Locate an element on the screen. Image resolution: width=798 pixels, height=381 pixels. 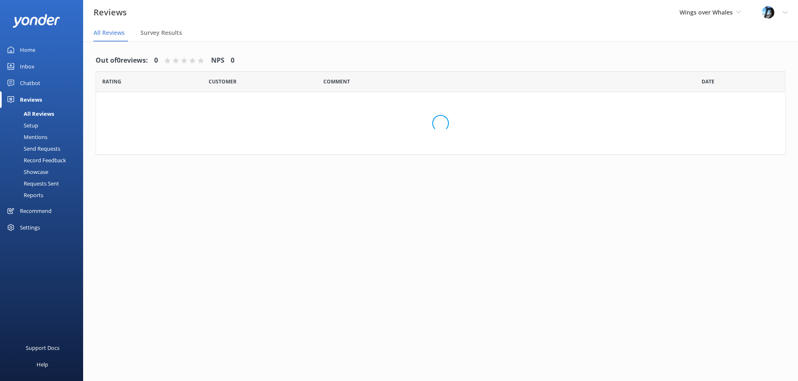
a: Reports is located at coordinates (44, 195).